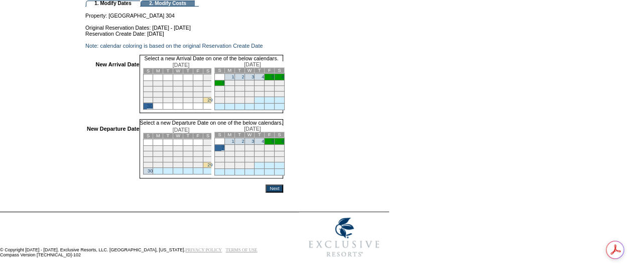 This screenshot has height=277, width=635. I want to click on a: 4, so click(263, 77).